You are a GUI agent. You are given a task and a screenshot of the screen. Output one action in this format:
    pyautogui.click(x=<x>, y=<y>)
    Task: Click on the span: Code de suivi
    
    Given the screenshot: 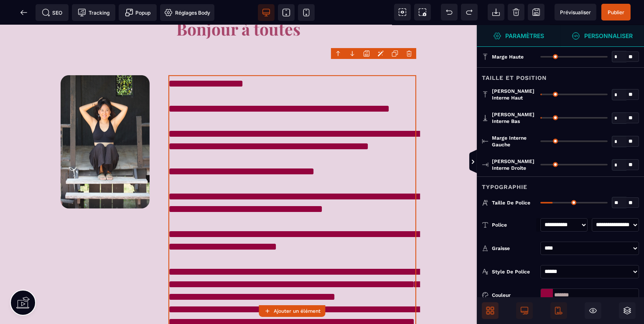 What is the action you would take?
    pyautogui.click(x=94, y=12)
    